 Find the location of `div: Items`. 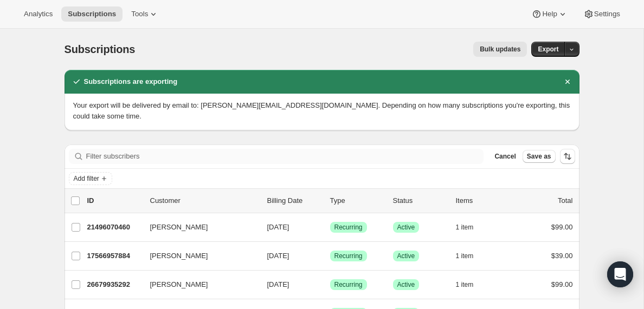

div: Items is located at coordinates (483, 201).